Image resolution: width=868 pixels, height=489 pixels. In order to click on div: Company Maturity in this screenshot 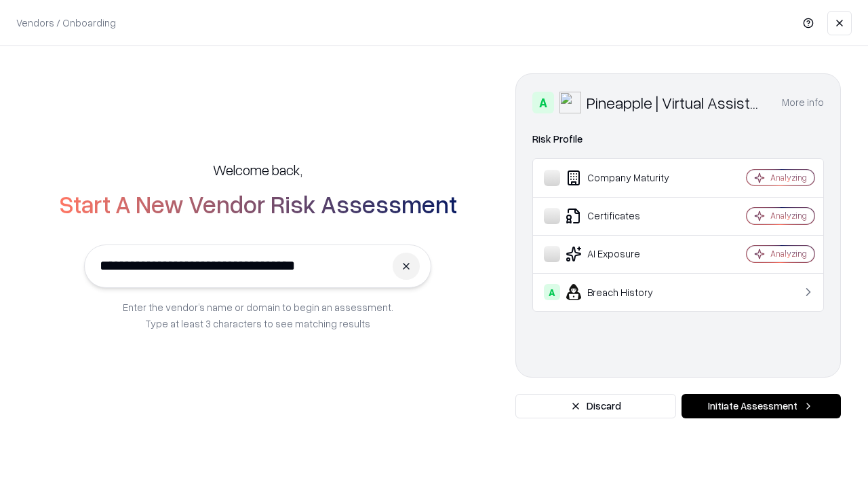, I will do `click(624, 177)`.